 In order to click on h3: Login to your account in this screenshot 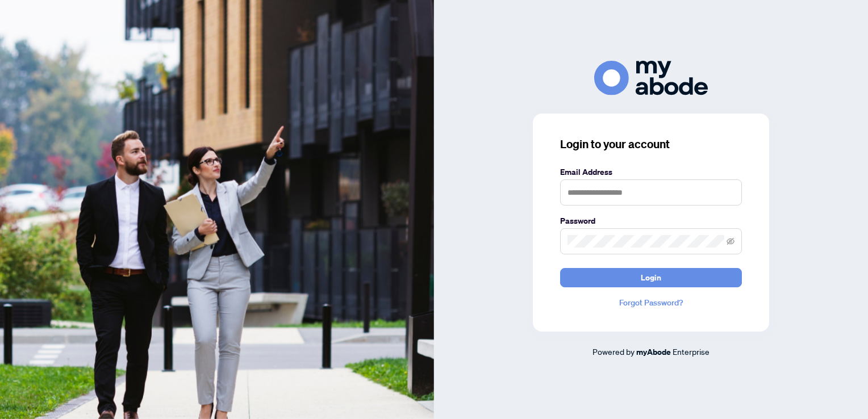, I will do `click(651, 144)`.